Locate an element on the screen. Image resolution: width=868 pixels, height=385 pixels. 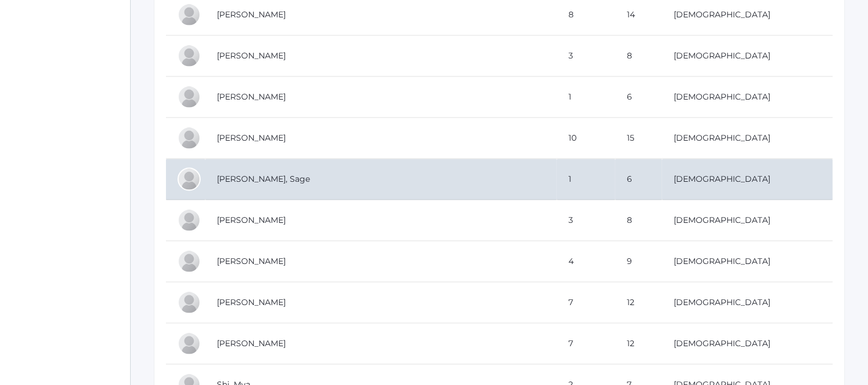
div: Emma Rea is located at coordinates (189, 14).